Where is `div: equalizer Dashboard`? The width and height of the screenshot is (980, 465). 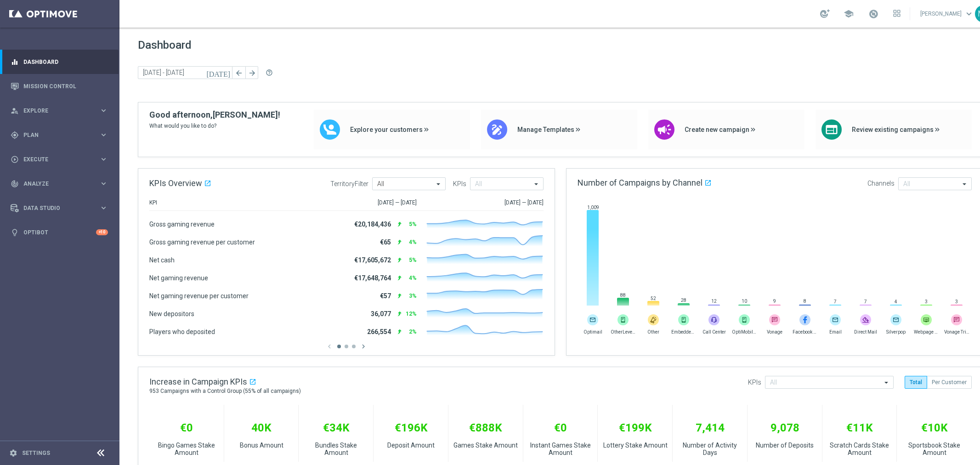 div: equalizer Dashboard is located at coordinates (59, 62).